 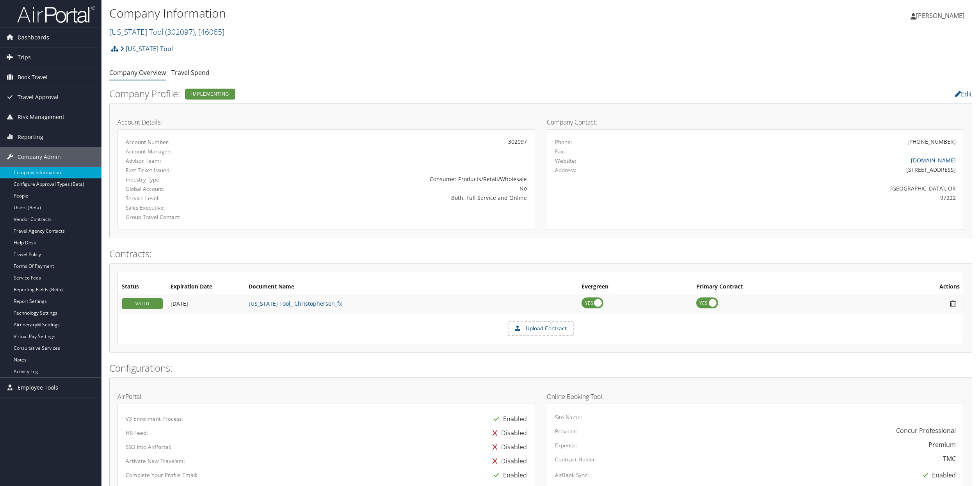 What do you see at coordinates (206, 287) in the screenshot?
I see `th: Expiration Date` at bounding box center [206, 287].